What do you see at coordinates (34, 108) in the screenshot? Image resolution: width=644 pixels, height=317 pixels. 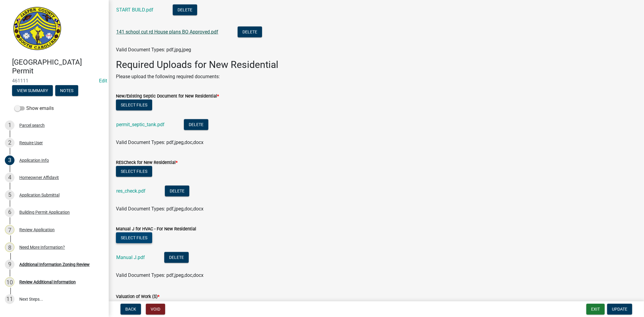 I see `label: Show emails` at bounding box center [34, 108].